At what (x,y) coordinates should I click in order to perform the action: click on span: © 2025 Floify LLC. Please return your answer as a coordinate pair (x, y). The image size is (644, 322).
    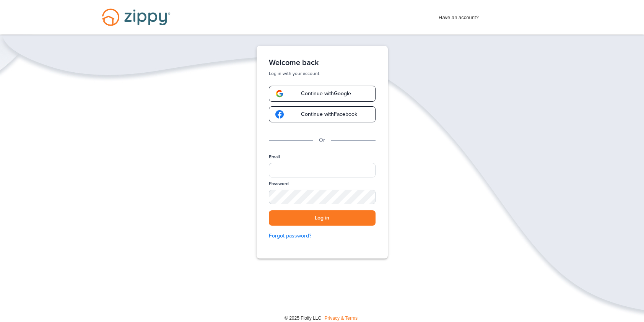
    Looking at the image, I should click on (303, 318).